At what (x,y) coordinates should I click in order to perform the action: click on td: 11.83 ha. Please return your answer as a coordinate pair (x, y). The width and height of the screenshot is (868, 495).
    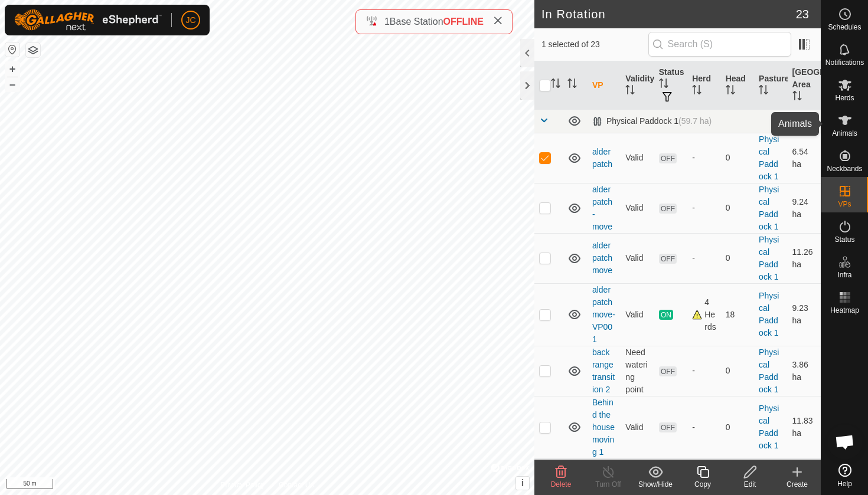
    Looking at the image, I should click on (805, 428).